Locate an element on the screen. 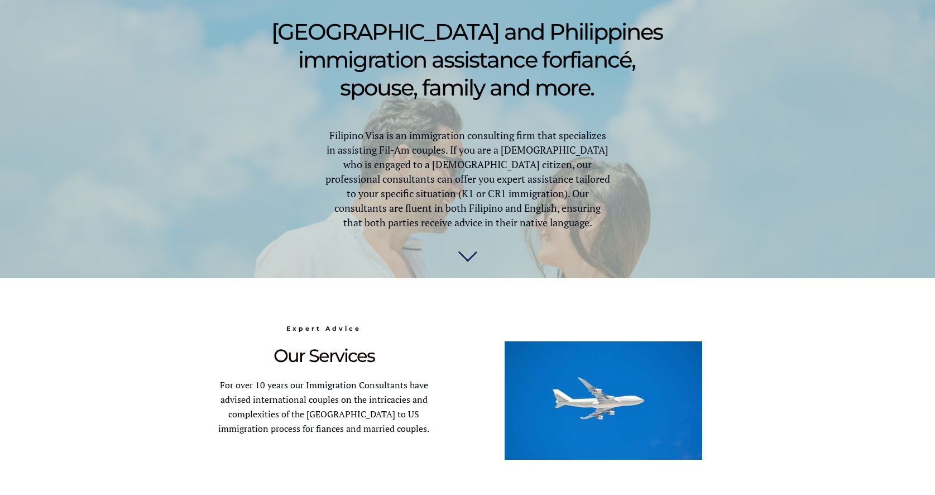 The width and height of the screenshot is (935, 495). span: fiancé is located at coordinates (600, 59).